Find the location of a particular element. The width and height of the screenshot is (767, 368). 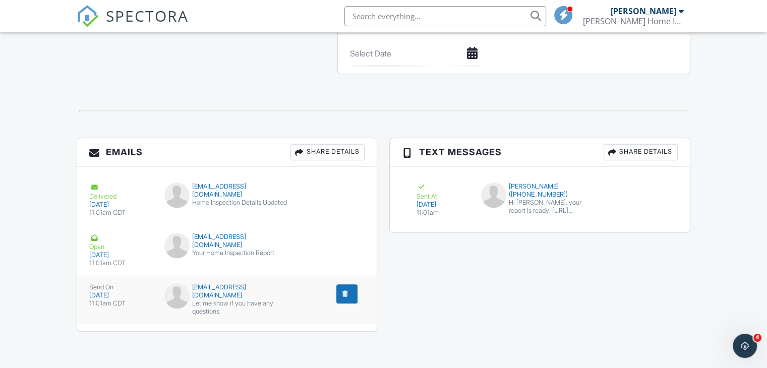

div: 11:01am is located at coordinates (442, 213).